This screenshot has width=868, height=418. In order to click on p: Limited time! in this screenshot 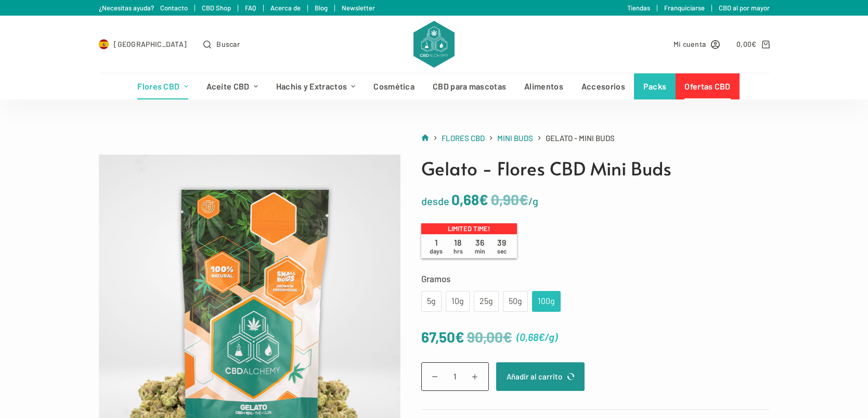, I will do `click(469, 229)`.